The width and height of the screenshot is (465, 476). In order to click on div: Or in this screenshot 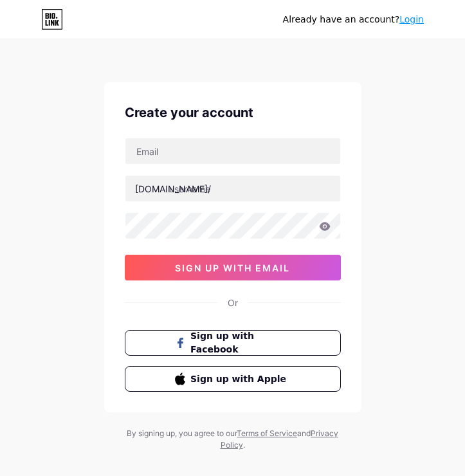, I will do `click(233, 302)`.